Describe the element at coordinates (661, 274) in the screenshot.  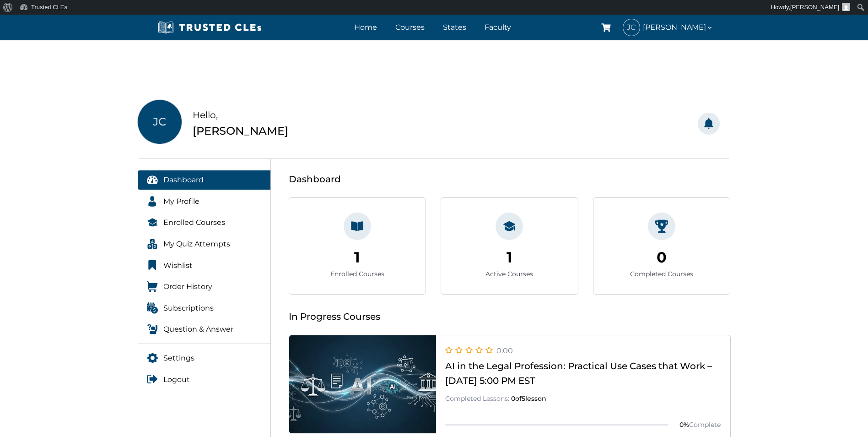
I see `div: Completed Courses` at that location.